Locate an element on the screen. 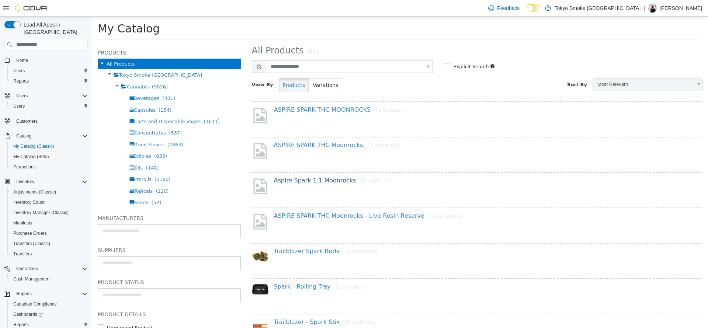  button: Adjustments (Classic) is located at coordinates (49, 192).